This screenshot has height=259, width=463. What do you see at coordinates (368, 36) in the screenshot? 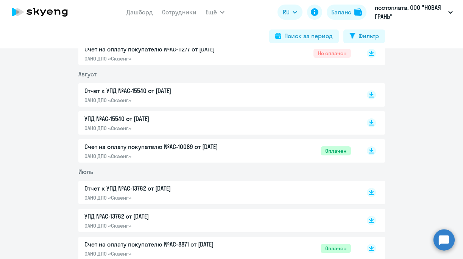
I see `div: Фильтр` at bounding box center [368, 36].